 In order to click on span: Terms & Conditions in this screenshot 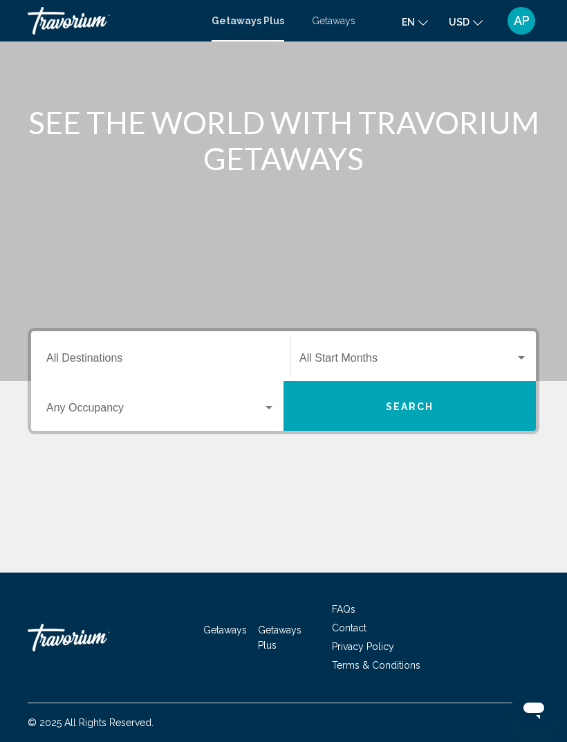, I will do `click(376, 665)`.